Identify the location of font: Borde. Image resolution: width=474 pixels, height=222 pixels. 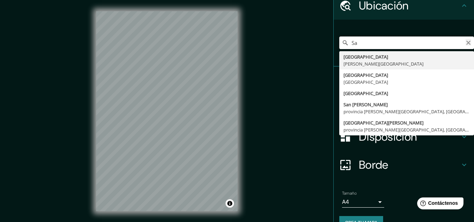
(374, 165).